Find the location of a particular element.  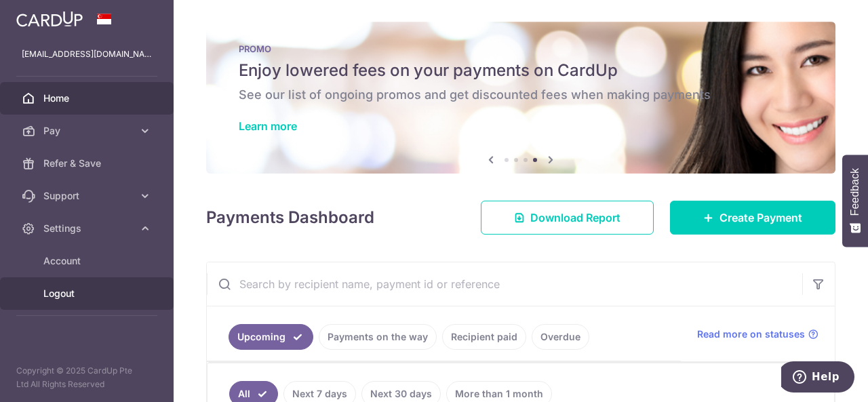

a: Overdue is located at coordinates (560, 337).